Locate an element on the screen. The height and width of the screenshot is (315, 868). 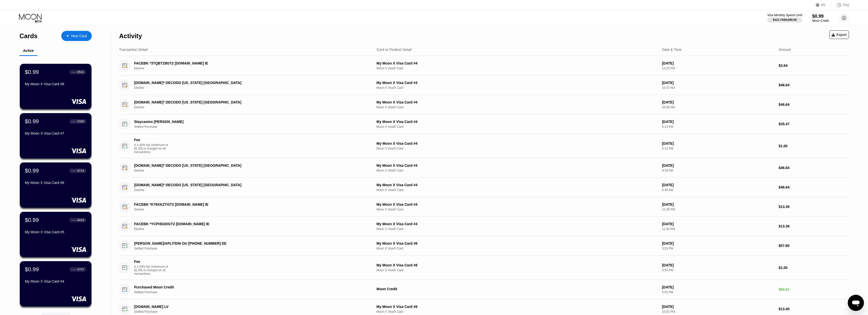
div: $57.80 is located at coordinates (814, 246).